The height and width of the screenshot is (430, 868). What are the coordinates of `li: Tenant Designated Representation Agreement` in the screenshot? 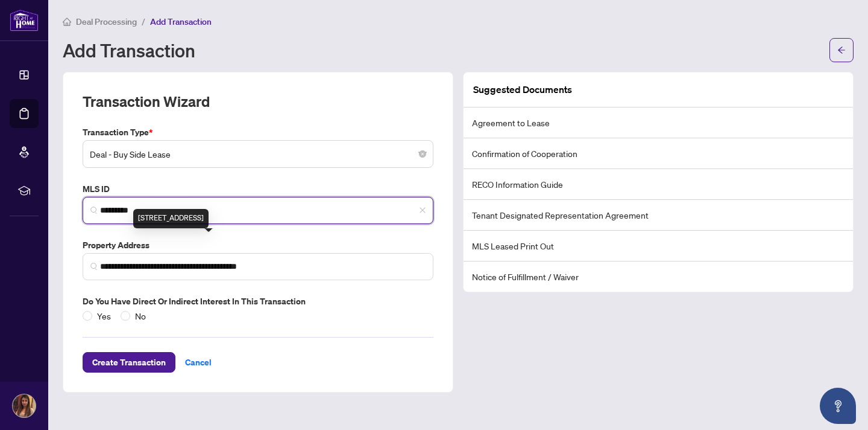 It's located at (659, 215).